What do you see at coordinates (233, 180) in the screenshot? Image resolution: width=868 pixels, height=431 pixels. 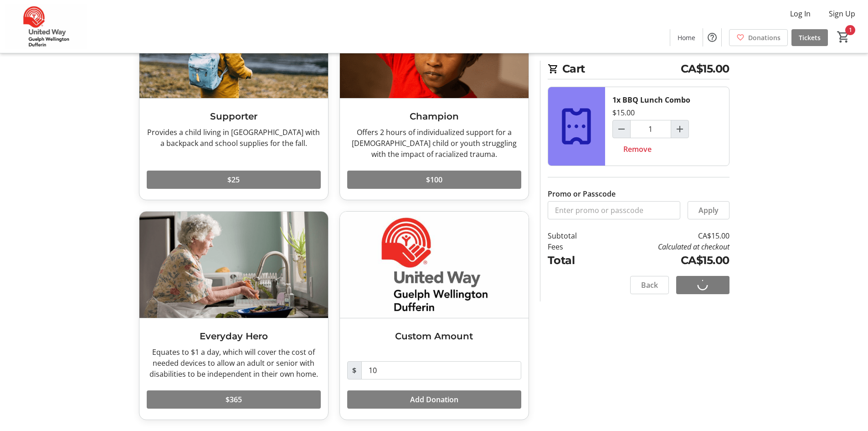 I see `span: $25` at bounding box center [233, 180].